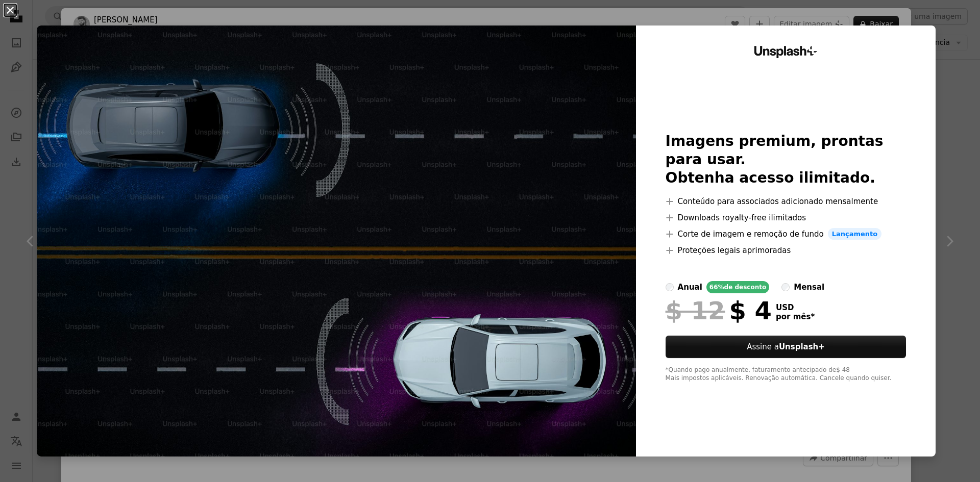 This screenshot has width=980, height=482. Describe the element at coordinates (786, 160) in the screenshot. I see `h2: Imagens premium, prontas para usar. Obtenha acesso ilimitado.` at that location.